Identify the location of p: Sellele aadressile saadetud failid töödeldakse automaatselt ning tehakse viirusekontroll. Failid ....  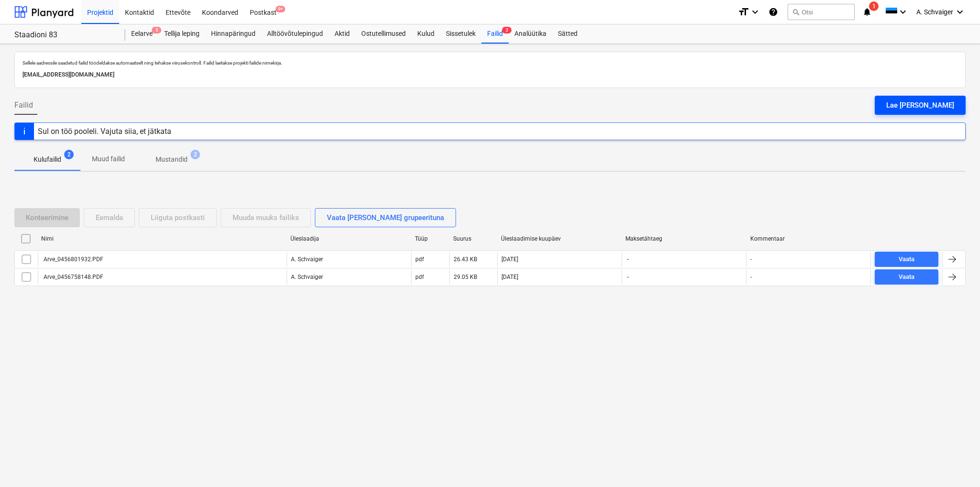
(490, 63).